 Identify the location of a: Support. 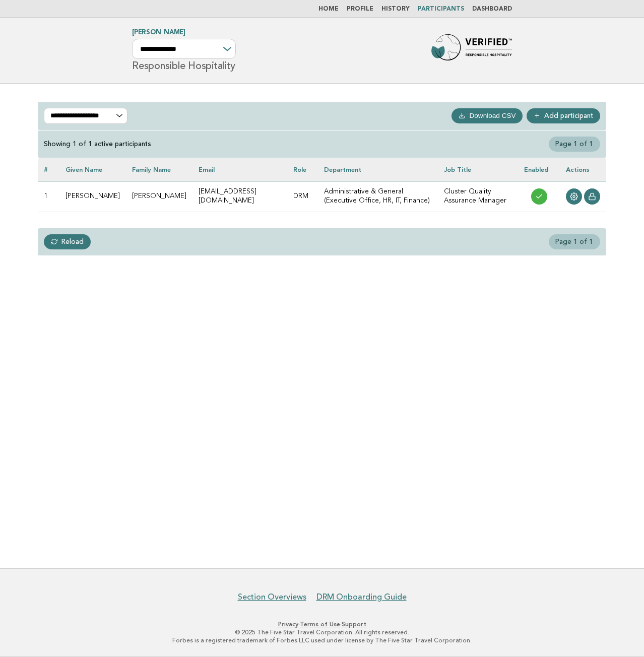
(353, 624).